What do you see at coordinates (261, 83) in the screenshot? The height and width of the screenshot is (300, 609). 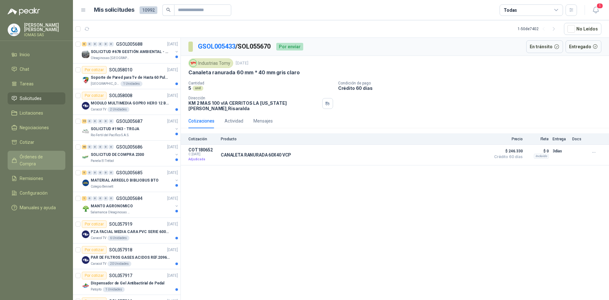 I see `p: Cantidad` at bounding box center [261, 83].